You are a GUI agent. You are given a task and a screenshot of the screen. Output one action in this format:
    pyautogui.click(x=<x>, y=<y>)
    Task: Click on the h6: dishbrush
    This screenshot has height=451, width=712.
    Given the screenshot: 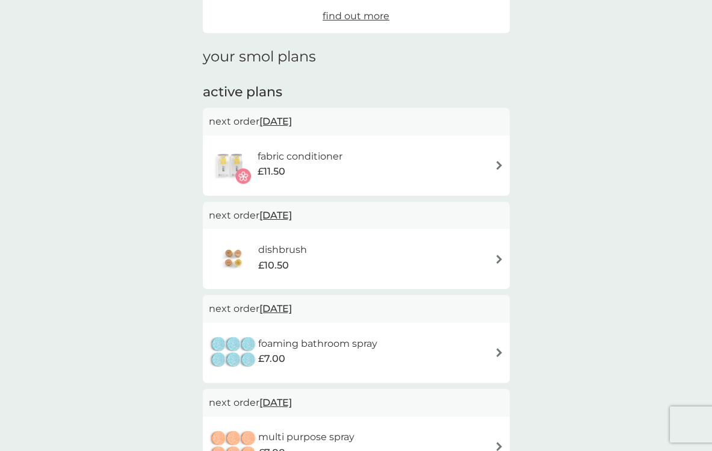 What is the action you would take?
    pyautogui.click(x=282, y=250)
    